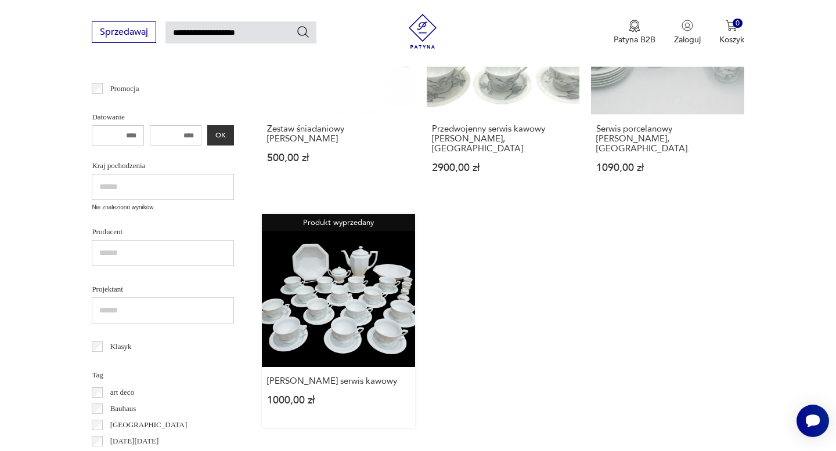  Describe the element at coordinates (162, 290) in the screenshot. I see `p: Projektant` at that location.